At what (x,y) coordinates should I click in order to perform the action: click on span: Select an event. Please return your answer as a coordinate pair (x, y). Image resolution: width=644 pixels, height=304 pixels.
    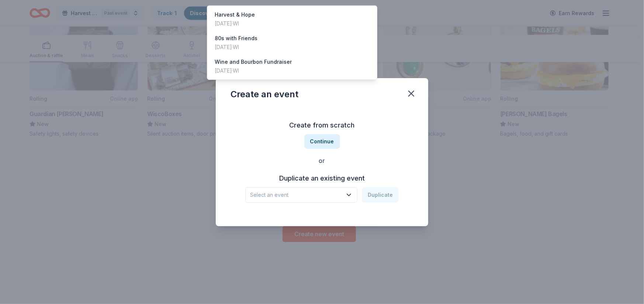
    Looking at the image, I should click on (296, 195).